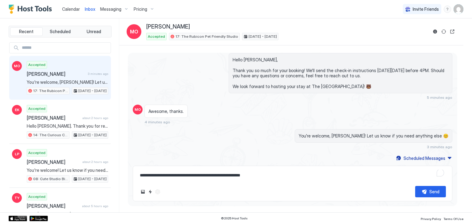 The width and height of the screenshot is (472, 224). I want to click on button: Scheduled Messages, so click(424, 158).